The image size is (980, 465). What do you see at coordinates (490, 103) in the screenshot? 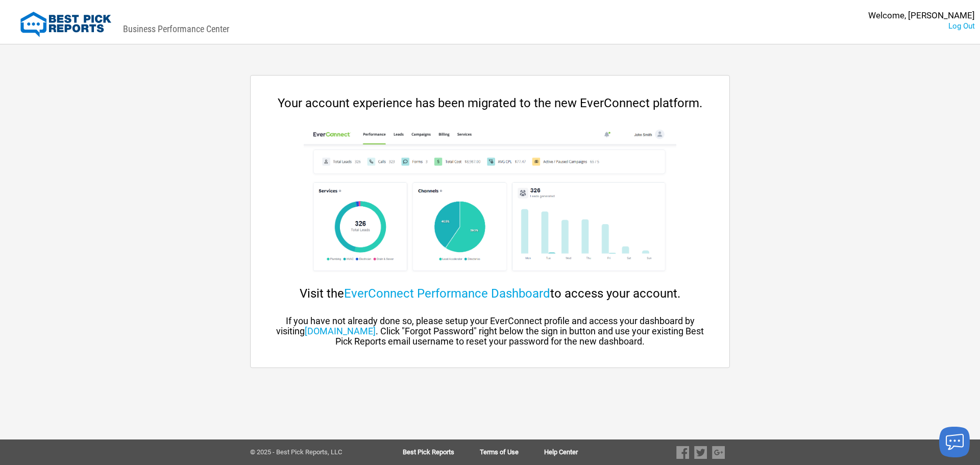
I see `div: Your account experience has been migrated to the new EverConnect platform.` at bounding box center [490, 103].